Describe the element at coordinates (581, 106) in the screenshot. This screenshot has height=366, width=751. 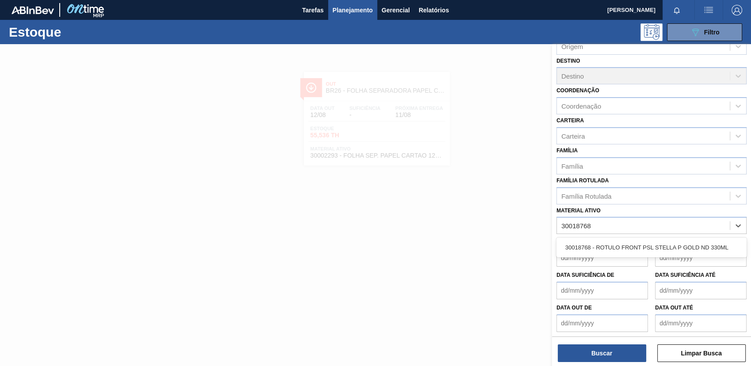
I see `div: Coordenação` at that location.